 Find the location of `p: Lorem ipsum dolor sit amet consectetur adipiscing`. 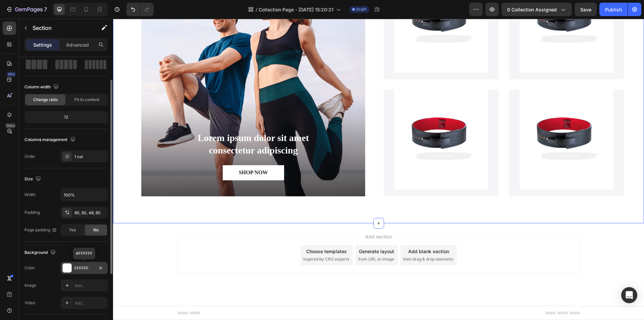

p: Lorem ipsum dolor sit amet consectetur adipiscing is located at coordinates (140, 125).